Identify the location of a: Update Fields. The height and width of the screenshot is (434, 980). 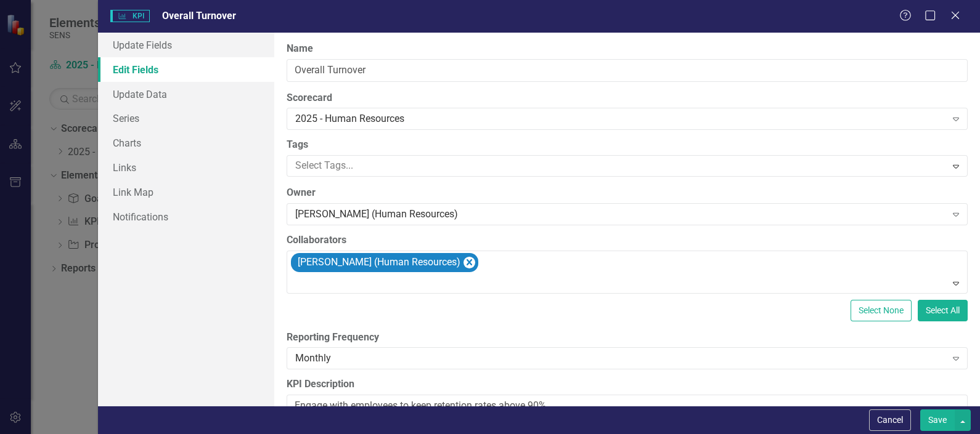
(186, 45).